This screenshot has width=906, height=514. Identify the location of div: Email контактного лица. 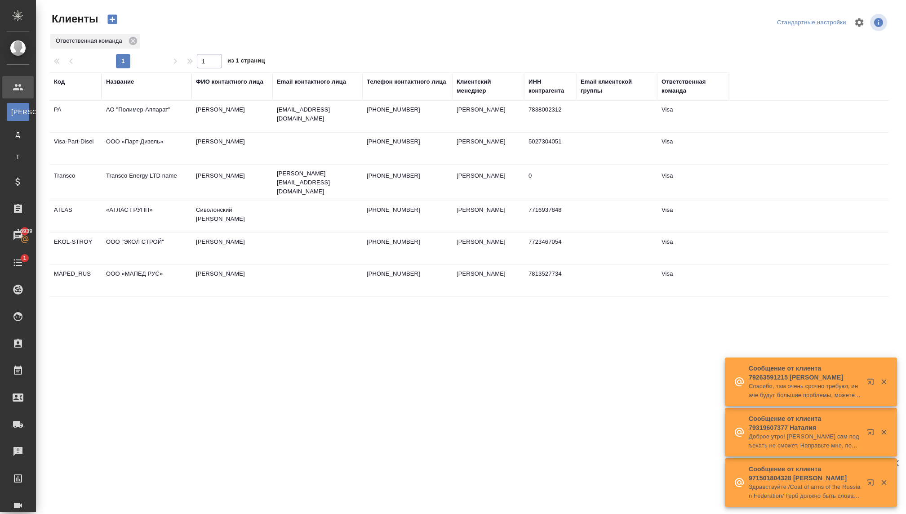
(311, 82).